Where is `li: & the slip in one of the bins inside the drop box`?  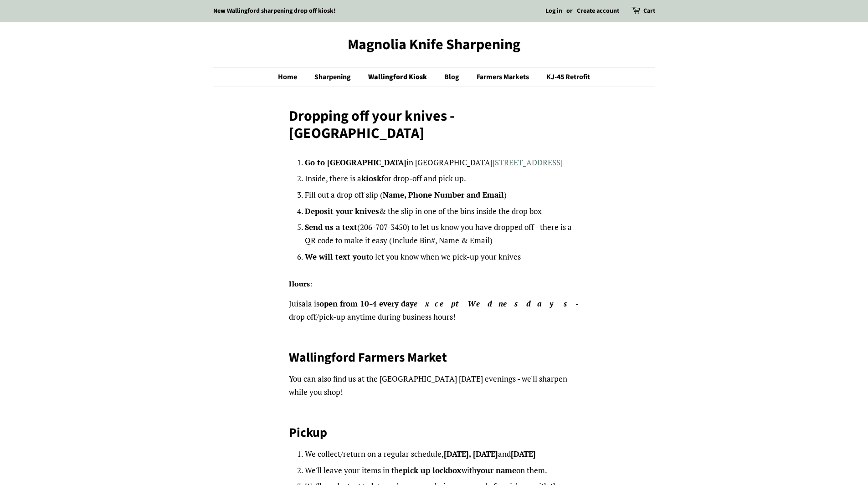 li: & the slip in one of the bins inside the drop box is located at coordinates (442, 211).